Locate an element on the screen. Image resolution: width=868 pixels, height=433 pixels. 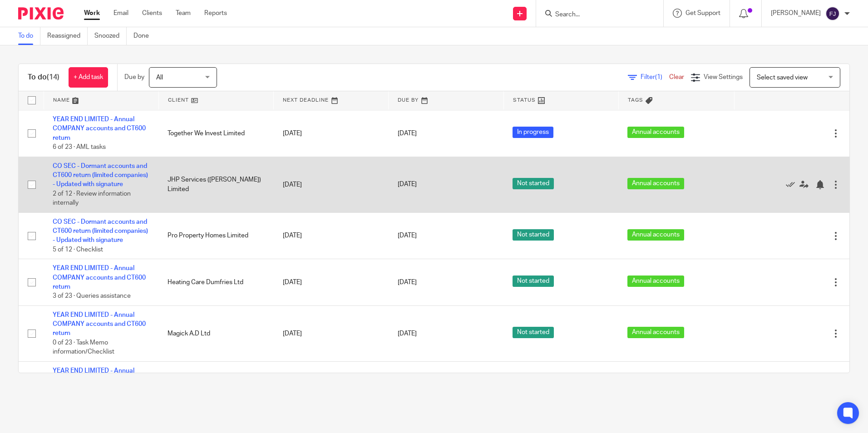
span: View Settings is located at coordinates (723, 77).